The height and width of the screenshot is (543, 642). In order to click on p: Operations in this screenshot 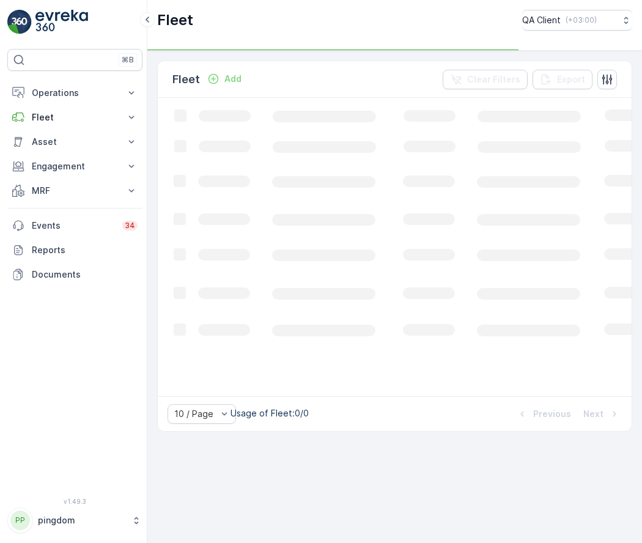, I will do `click(75, 93)`.